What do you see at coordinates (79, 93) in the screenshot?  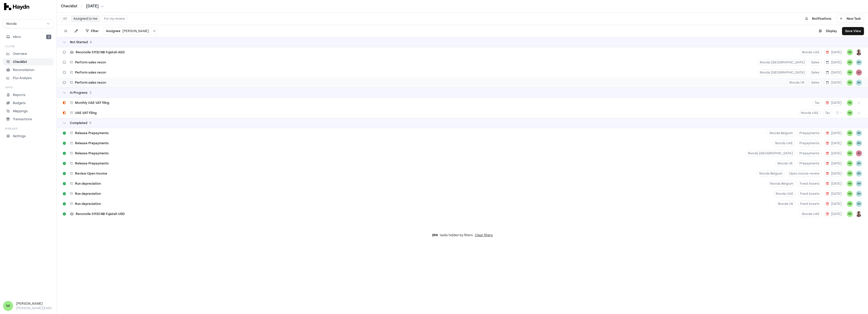 I see `span: In Progress` at bounding box center [79, 93].